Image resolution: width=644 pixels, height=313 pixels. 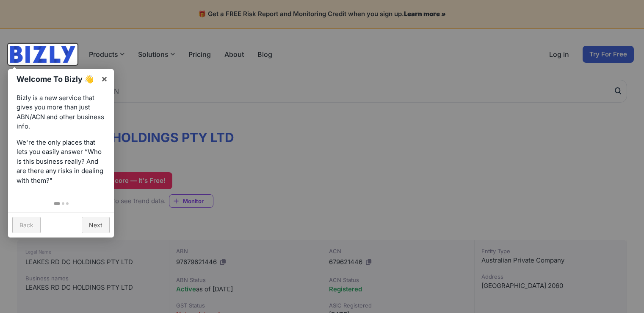 I want to click on a: Back, so click(x=26, y=225).